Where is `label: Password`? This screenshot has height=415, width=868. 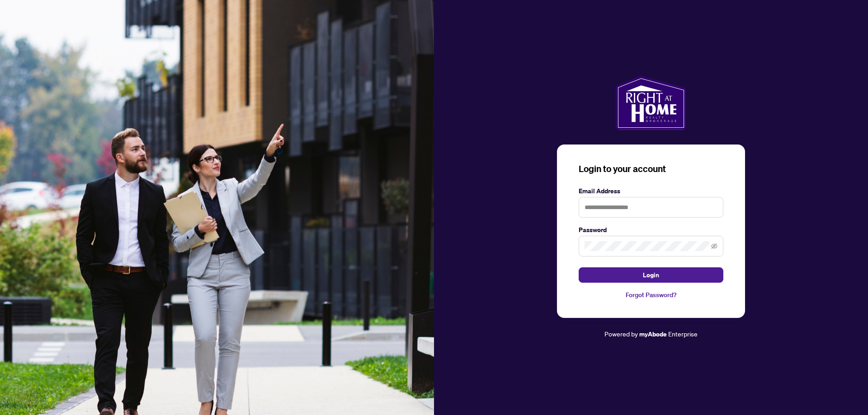 label: Password is located at coordinates (651, 230).